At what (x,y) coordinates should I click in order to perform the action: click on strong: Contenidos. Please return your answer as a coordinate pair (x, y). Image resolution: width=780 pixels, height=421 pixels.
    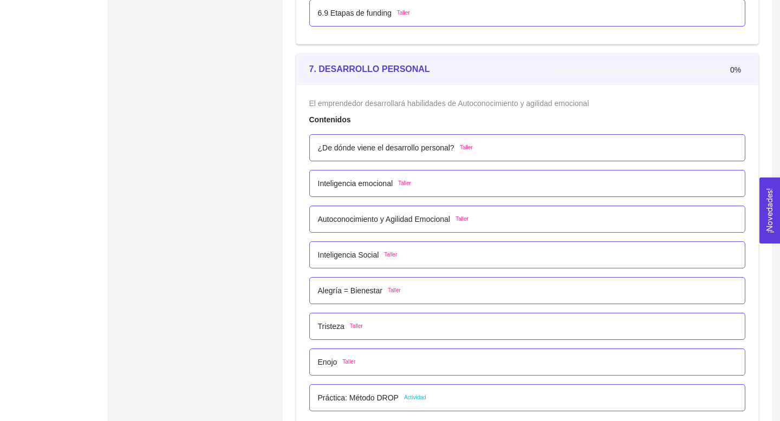
    Looking at the image, I should click on (330, 120).